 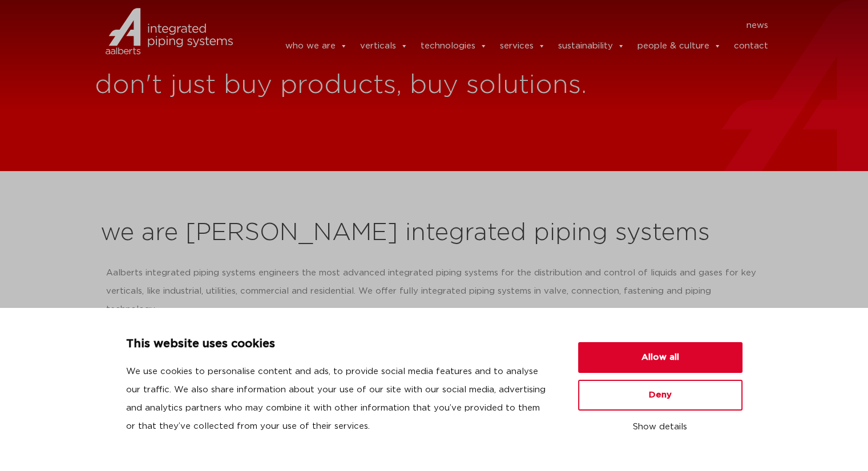 What do you see at coordinates (338, 345) in the screenshot?
I see `p: This website uses cookies` at bounding box center [338, 345].